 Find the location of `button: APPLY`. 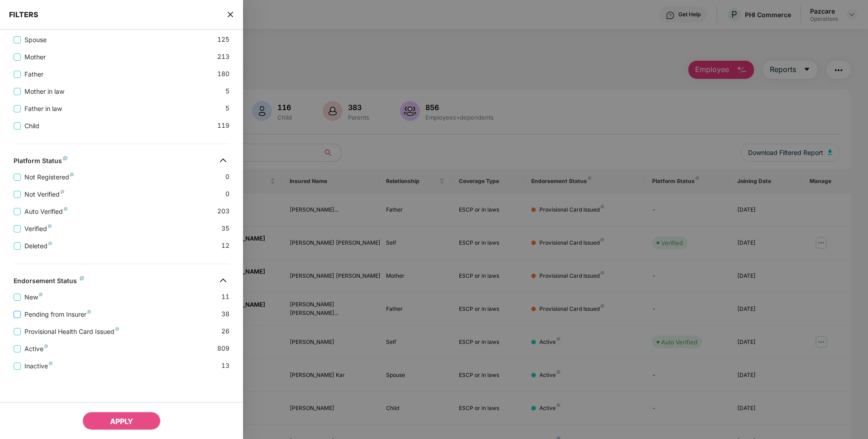

button: APPLY is located at coordinates (121, 421).